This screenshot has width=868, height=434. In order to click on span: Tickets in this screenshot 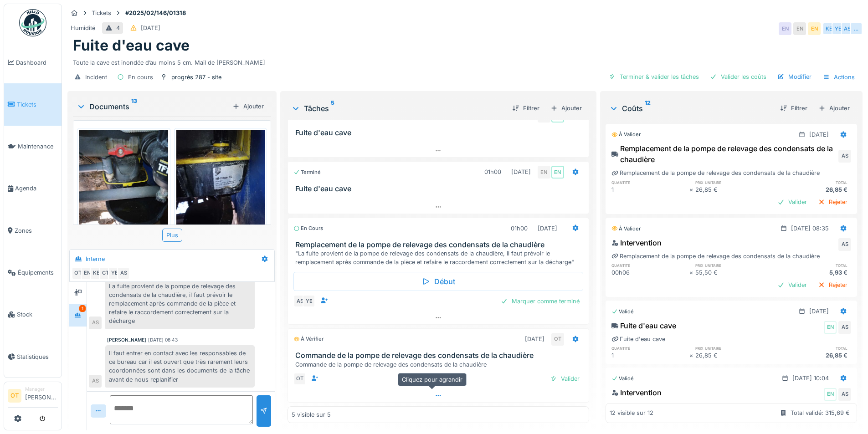, I will do `click(37, 104)`.